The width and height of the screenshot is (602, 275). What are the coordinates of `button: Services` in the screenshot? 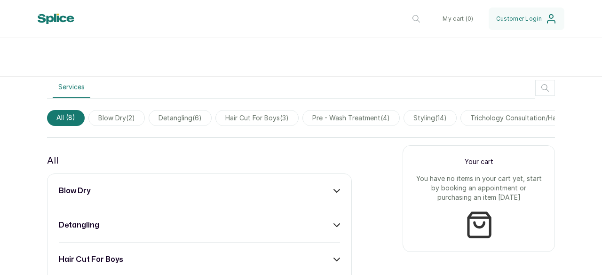 It's located at (72, 87).